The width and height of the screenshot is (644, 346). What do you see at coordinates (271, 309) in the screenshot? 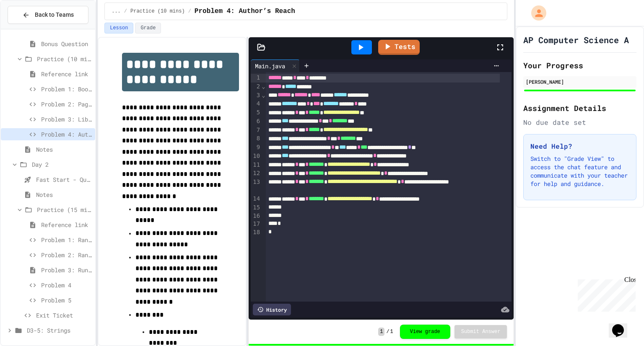
I see `div: History` at bounding box center [271, 309].